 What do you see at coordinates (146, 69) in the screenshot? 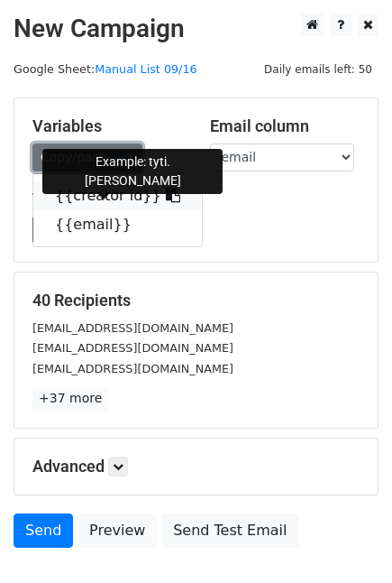
I see `a: Manual List 09/16` at bounding box center [146, 69].